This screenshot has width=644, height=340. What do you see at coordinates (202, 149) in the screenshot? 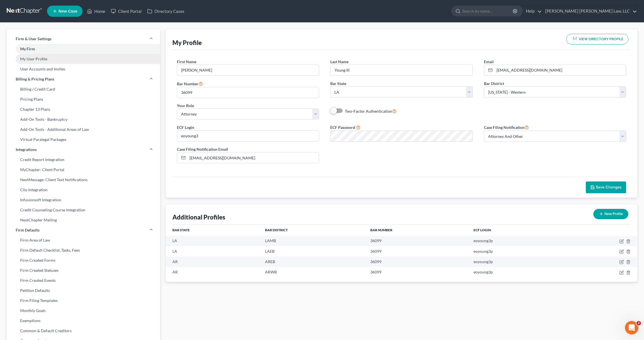
I see `label: Case Filing Notification Email` at bounding box center [202, 149].